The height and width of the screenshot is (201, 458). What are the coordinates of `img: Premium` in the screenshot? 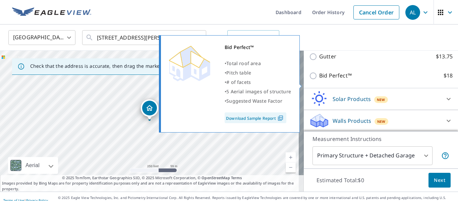 It's located at (189, 63).